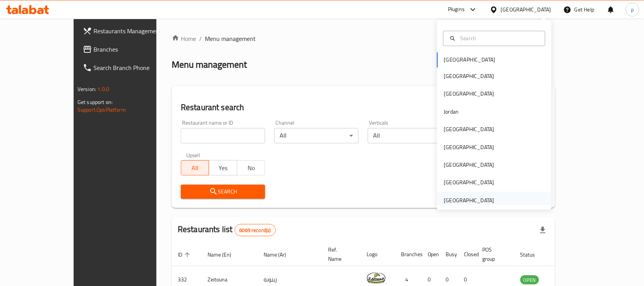  I want to click on input: Search, so click(500, 38).